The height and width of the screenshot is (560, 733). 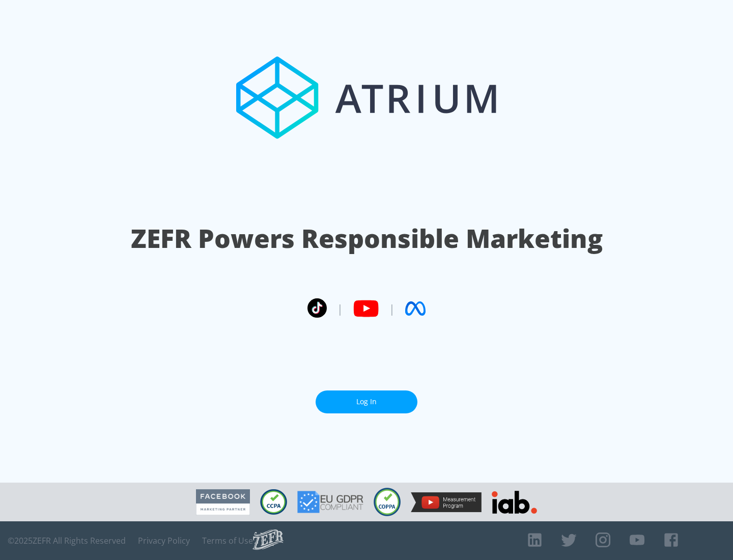 What do you see at coordinates (446, 502) in the screenshot?
I see `img: YouTube Measurement Program` at bounding box center [446, 502].